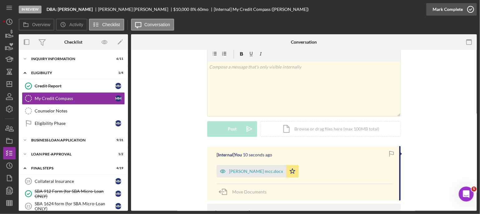  What do you see at coordinates (106, 25) in the screenshot?
I see `button: Checklist` at bounding box center [106, 25].